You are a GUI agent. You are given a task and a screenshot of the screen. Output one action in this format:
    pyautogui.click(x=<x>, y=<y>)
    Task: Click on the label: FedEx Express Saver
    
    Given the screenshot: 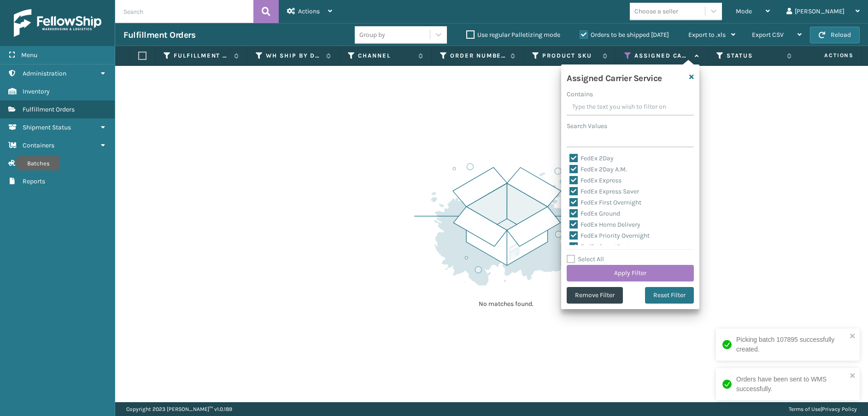 What is the action you would take?
    pyautogui.click(x=604, y=191)
    